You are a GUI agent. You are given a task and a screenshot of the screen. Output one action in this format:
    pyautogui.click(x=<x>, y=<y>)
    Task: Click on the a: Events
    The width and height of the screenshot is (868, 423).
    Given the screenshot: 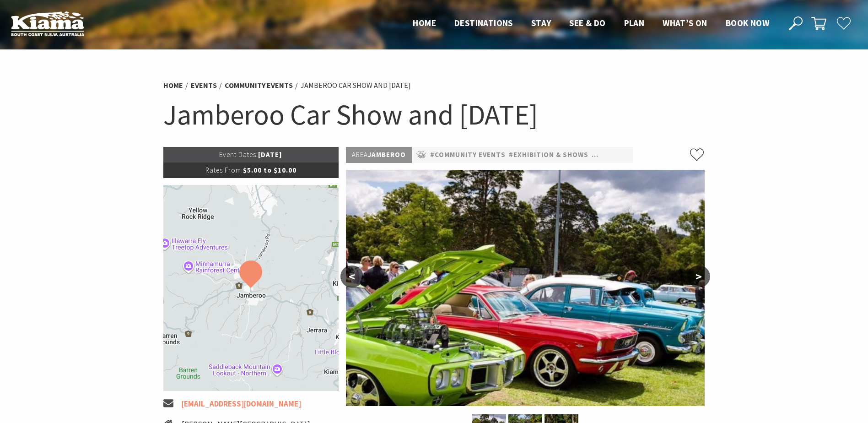 What is the action you would take?
    pyautogui.click(x=204, y=85)
    